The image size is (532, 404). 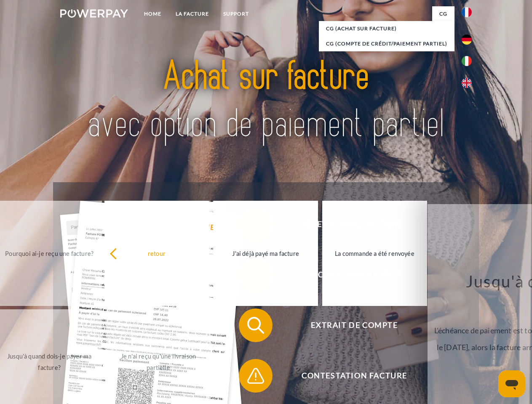 I want to click on img: title-powerpay_fr.svg, so click(x=266, y=101).